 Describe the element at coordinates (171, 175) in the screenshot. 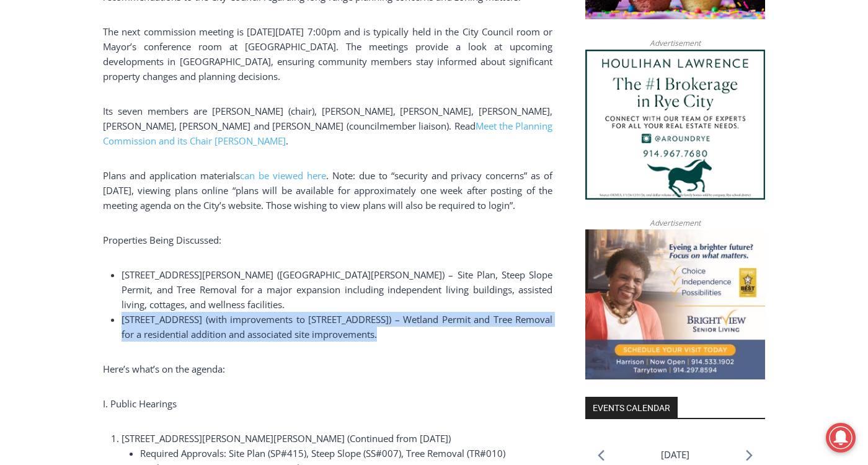

I see `span: Plans and application materials` at that location.